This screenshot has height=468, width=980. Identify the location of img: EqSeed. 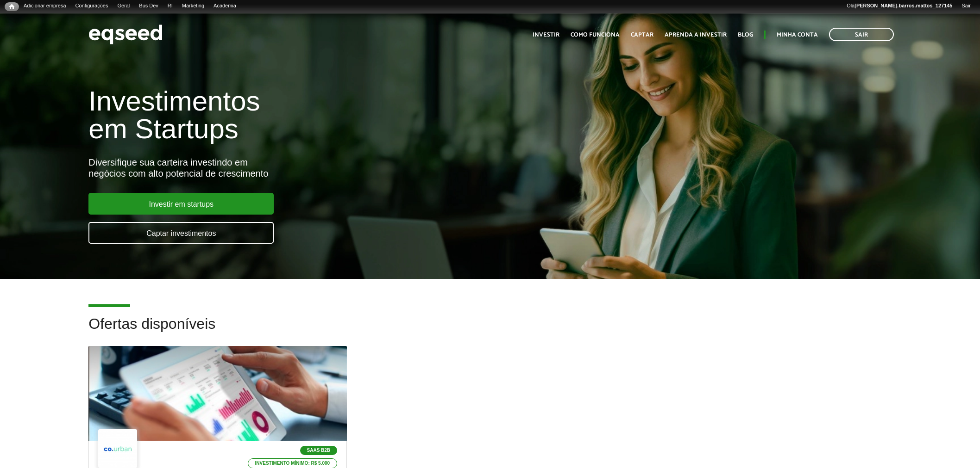
(125, 34).